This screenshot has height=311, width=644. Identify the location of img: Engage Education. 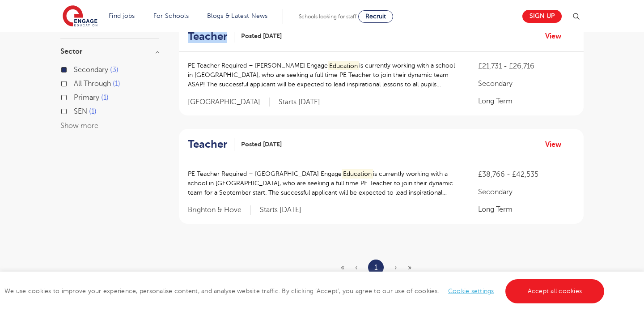
(80, 17).